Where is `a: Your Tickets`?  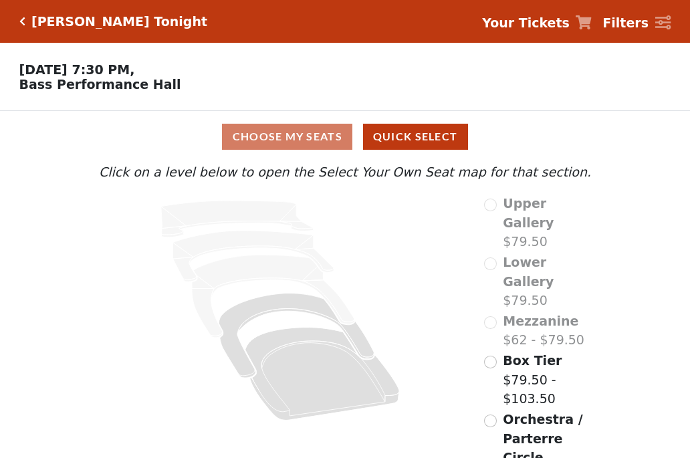 a: Your Tickets is located at coordinates (537, 23).